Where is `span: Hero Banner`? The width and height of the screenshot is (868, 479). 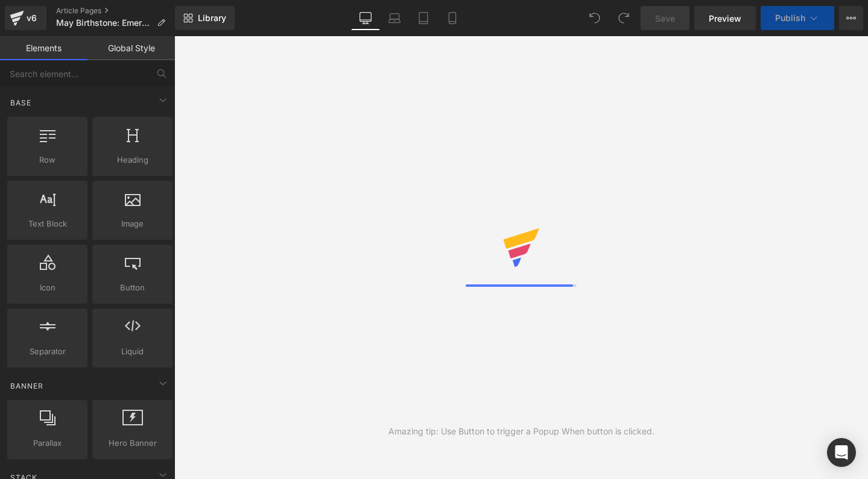 span: Hero Banner is located at coordinates (132, 443).